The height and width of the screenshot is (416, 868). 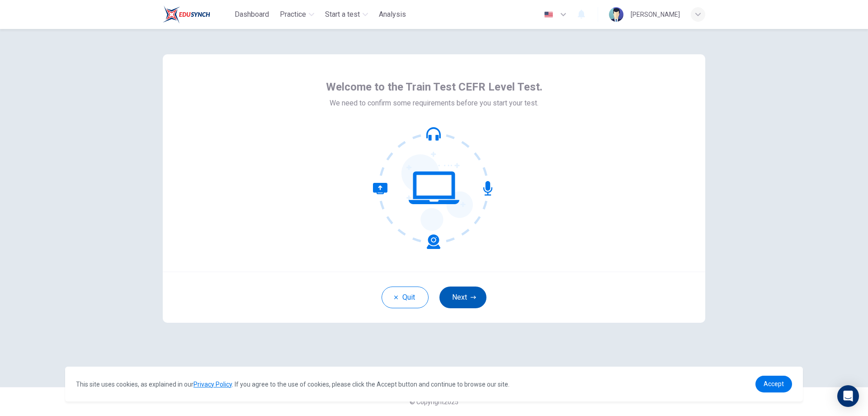 I want to click on span: Accept, so click(x=774, y=384).